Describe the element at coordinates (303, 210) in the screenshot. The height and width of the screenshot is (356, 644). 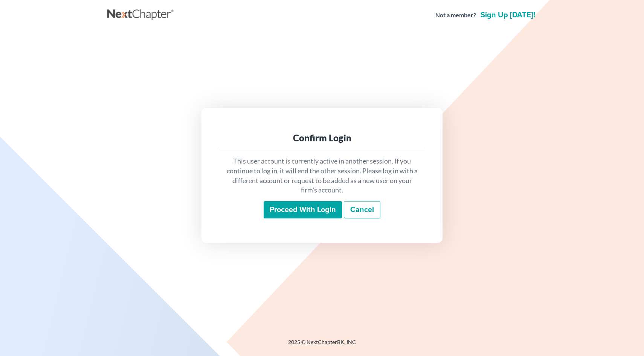
I see `input: Proceed with login` at that location.